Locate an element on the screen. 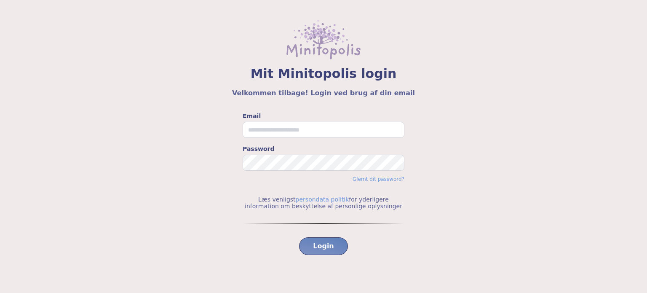 This screenshot has height=293, width=647. label: Password is located at coordinates (324, 149).